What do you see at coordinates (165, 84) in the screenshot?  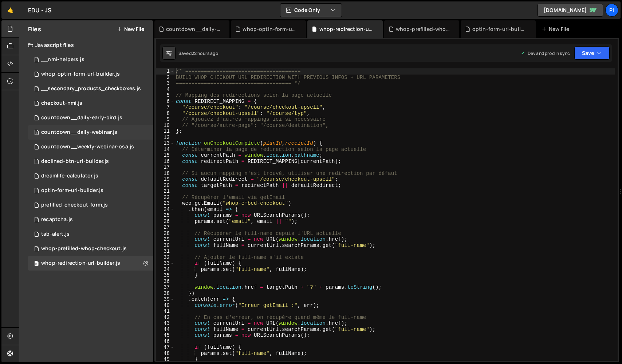 I see `div: 3` at bounding box center [165, 84].